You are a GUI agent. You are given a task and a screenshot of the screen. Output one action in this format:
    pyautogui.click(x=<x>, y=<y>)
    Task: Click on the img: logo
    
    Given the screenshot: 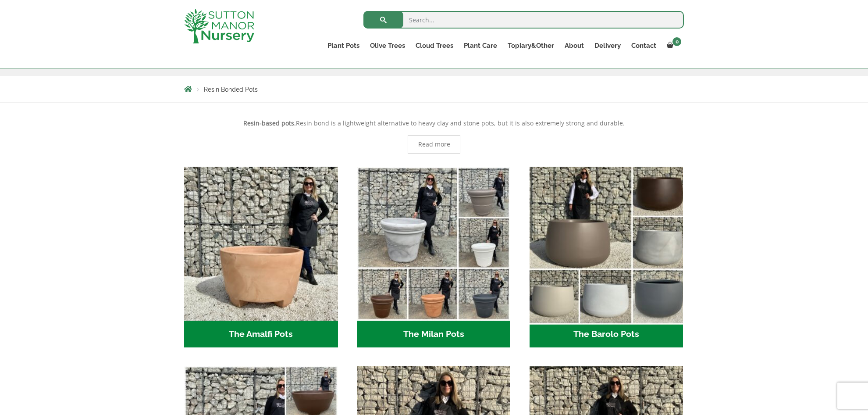 What is the action you would take?
    pyautogui.click(x=219, y=26)
    